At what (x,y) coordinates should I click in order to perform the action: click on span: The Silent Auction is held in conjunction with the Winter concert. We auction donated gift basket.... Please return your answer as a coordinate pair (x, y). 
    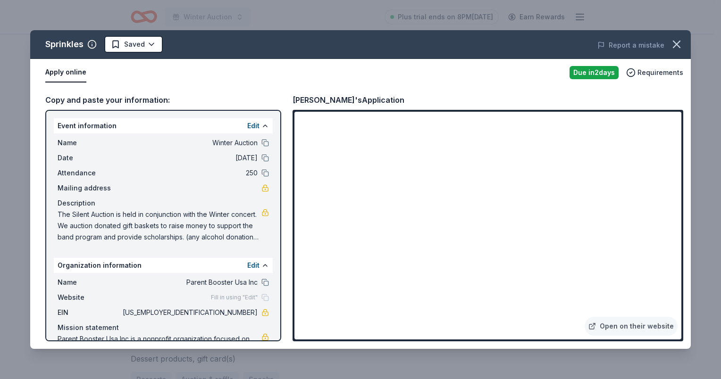
    Looking at the image, I should click on (159, 226).